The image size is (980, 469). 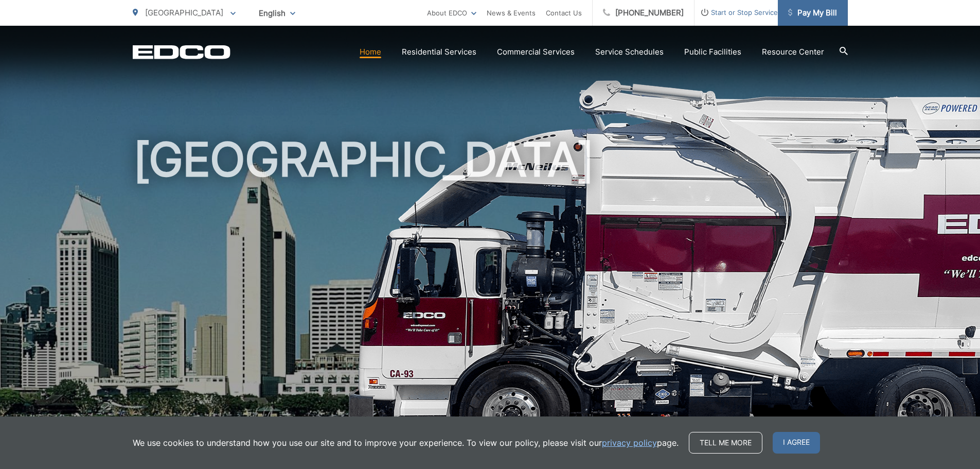 I want to click on a: Contact Us, so click(x=564, y=13).